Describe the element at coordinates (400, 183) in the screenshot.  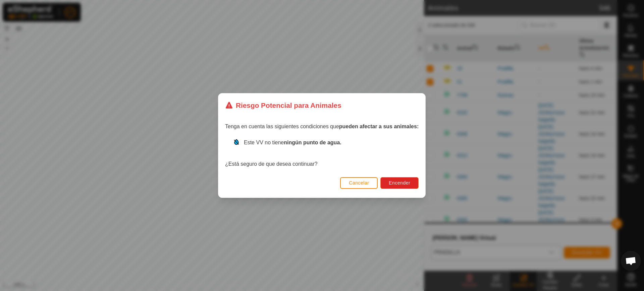
I see `span: Encender` at that location.